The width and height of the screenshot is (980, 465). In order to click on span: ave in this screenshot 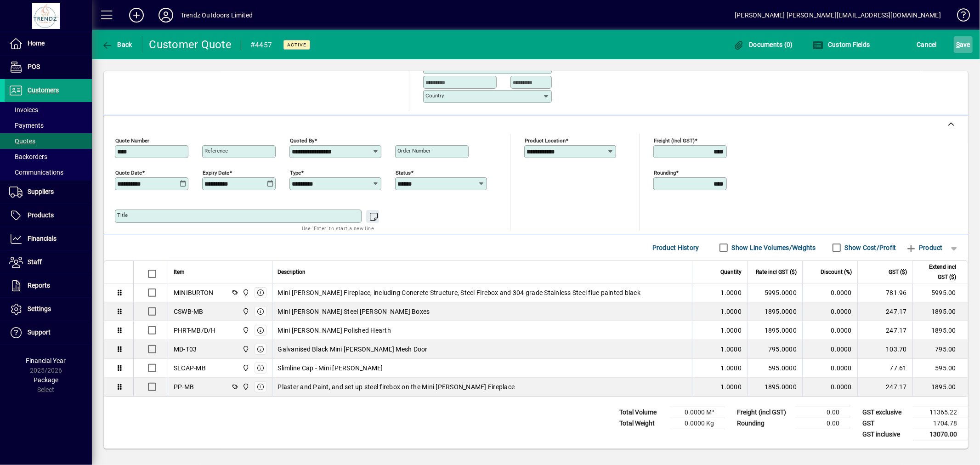, I will do `click(963, 45)`.